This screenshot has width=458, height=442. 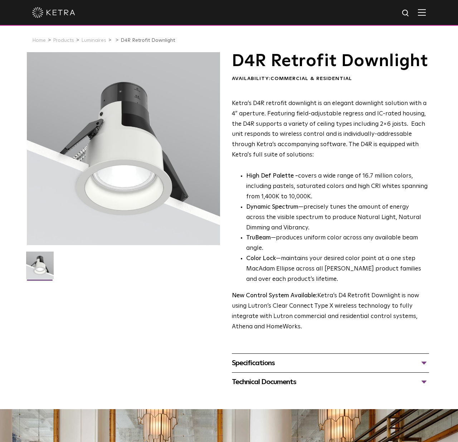 What do you see at coordinates (258, 238) in the screenshot?
I see `strong: TruBeam` at bounding box center [258, 238].